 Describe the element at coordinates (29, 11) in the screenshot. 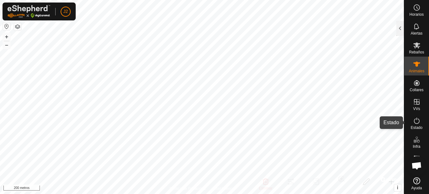

I see `img: Logotipo de Gallagher` at that location.